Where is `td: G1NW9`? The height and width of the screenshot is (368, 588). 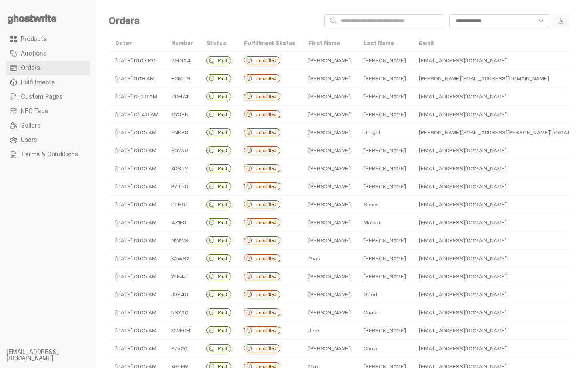 td: G1NW9 is located at coordinates (183, 240).